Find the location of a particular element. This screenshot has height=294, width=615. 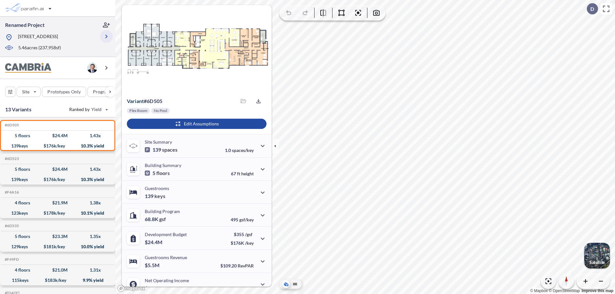

p: # 6d505 is located at coordinates (144, 101).